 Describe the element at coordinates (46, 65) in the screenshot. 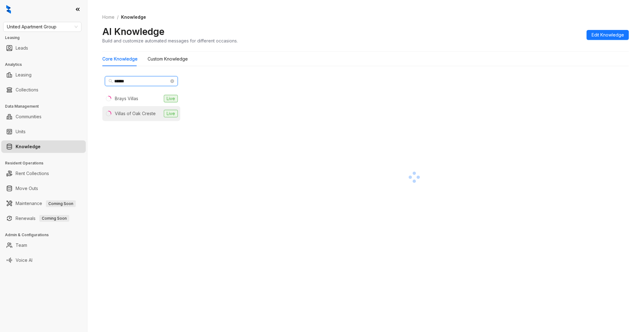

I see `h3: Analytics` at that location.